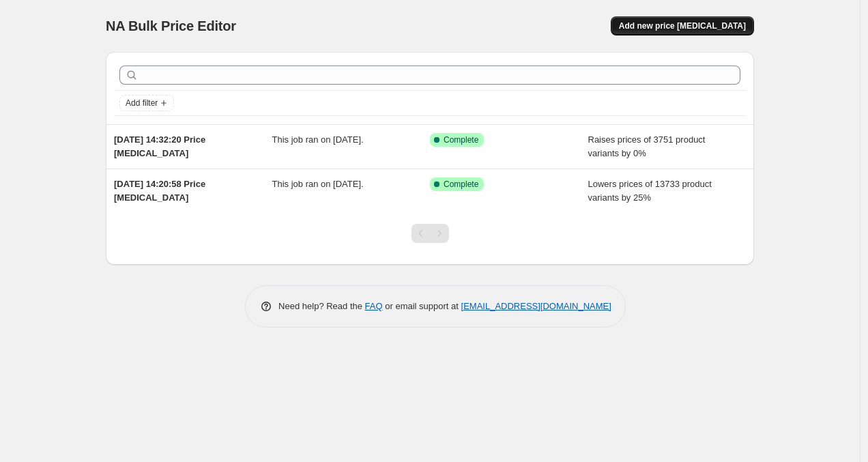  I want to click on a: FAQ, so click(374, 306).